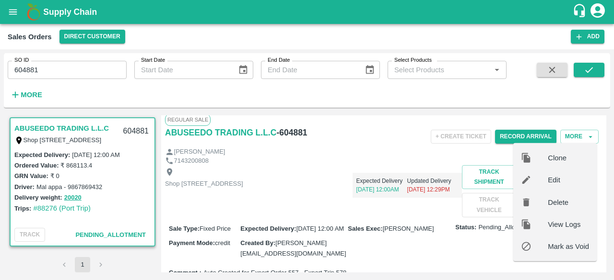 Image resolution: width=614 pixels, height=280 pixels. Describe the element at coordinates (191, 161) in the screenshot. I see `p: 7143200808` at that location.